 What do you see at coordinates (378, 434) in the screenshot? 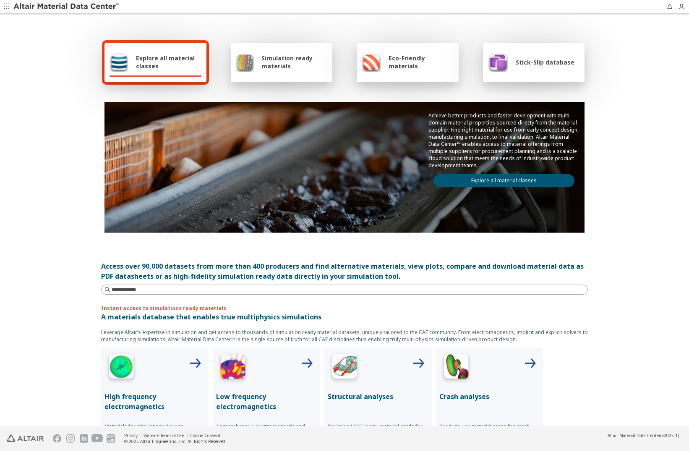
I see `p: Download CAE ready material cards for leading simulation tools for structual analyses` at bounding box center [378, 434].